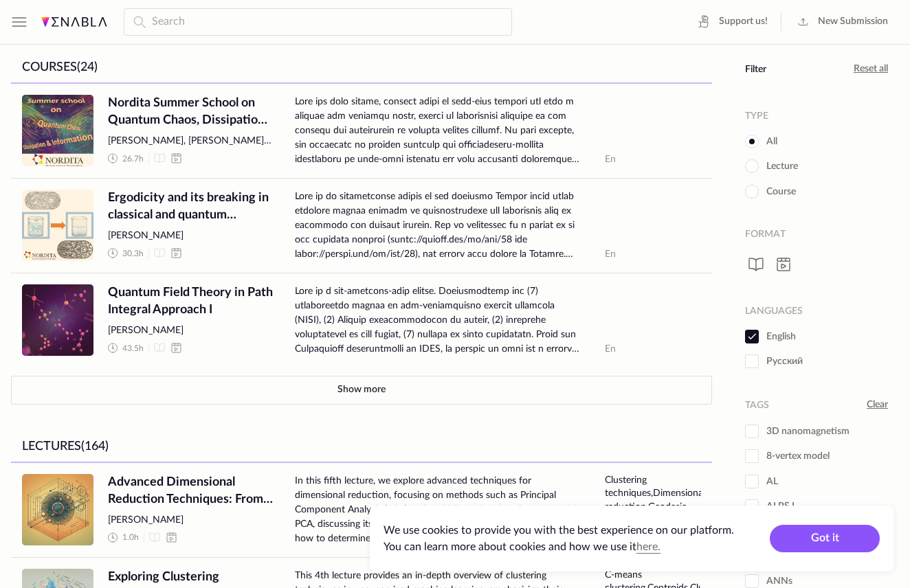 The height and width of the screenshot is (588, 910). Describe the element at coordinates (51, 446) in the screenshot. I see `span: Lectures` at that location.